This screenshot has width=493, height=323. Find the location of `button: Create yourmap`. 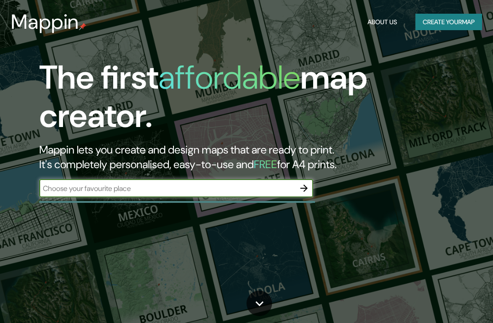

button: Create yourmap is located at coordinates (449, 22).